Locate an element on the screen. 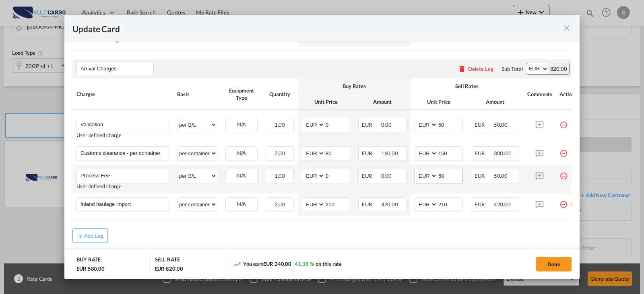  div: Quantity is located at coordinates (280, 94).